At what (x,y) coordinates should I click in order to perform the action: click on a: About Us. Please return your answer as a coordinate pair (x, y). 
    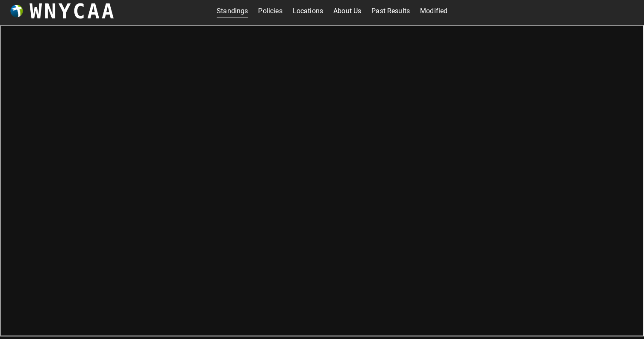
    Looking at the image, I should click on (347, 11).